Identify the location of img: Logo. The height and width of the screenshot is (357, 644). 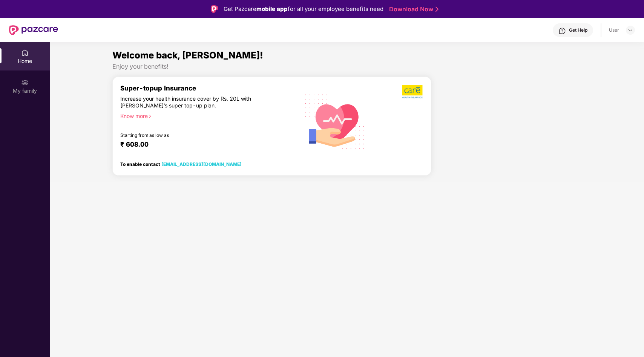
(214, 9).